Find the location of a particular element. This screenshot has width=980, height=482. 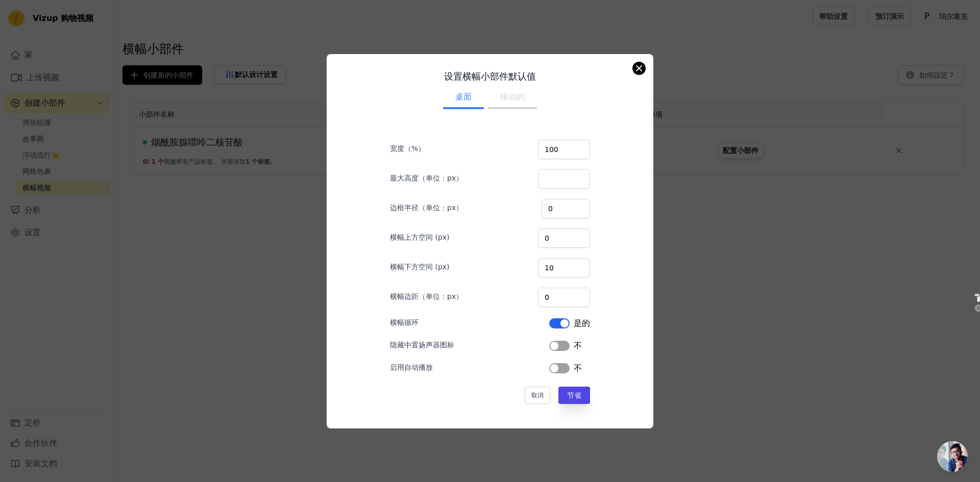

font: 横幅上方空间 (px) is located at coordinates (419, 237).